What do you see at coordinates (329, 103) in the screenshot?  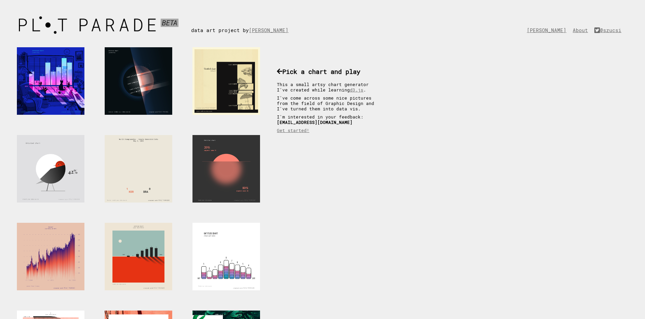 I see `p: I've come across some nice pictures from the field of Graphic Design and I've turned them into da...` at bounding box center [329, 103].